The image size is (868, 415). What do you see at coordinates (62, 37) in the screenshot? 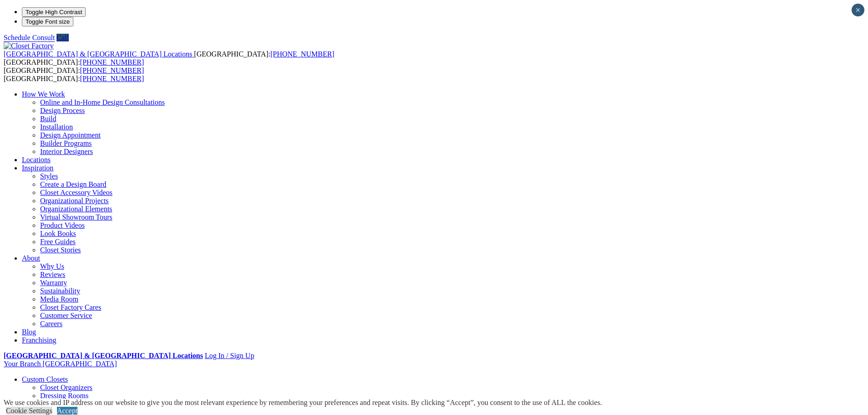
I see `a: Call` at bounding box center [62, 37].